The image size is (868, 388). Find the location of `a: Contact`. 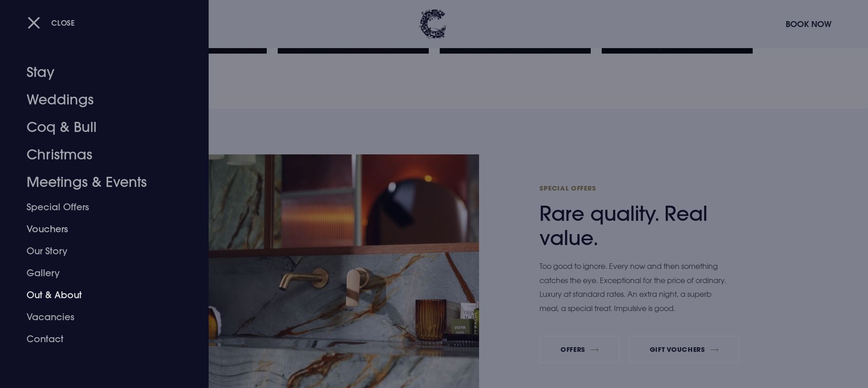

a: Contact is located at coordinates (99, 339).